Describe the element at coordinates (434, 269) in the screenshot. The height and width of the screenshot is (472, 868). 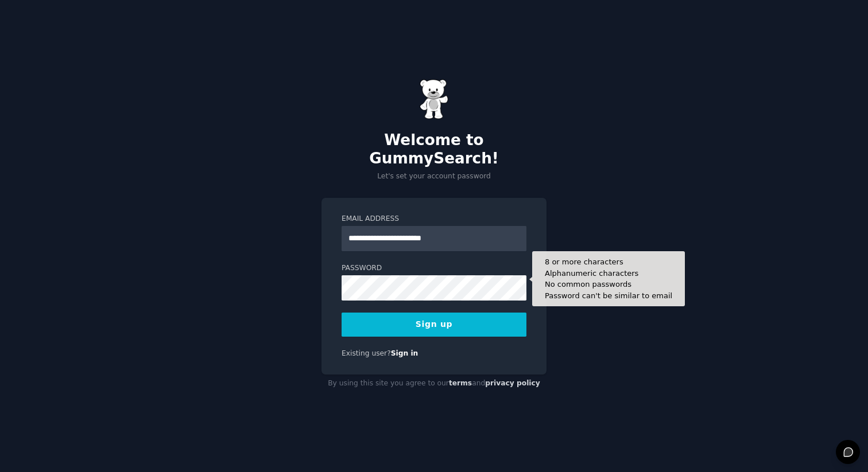
I see `label: Password` at that location.